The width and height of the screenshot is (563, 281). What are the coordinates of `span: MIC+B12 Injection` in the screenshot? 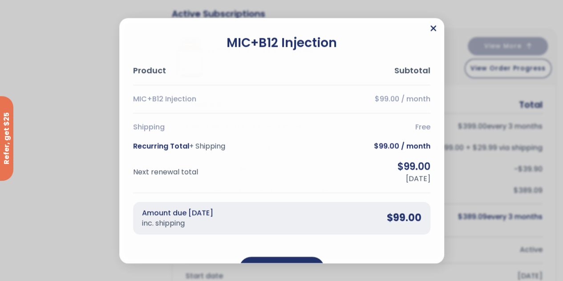 It's located at (165, 99).